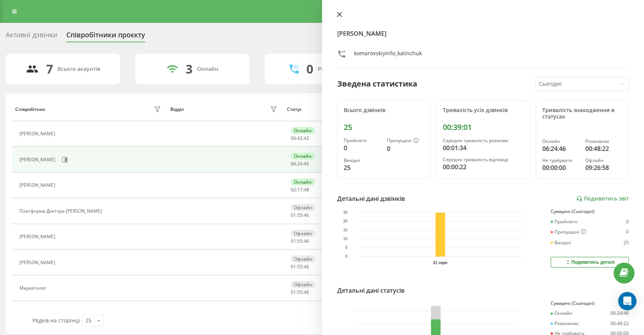  Describe the element at coordinates (50, 69) in the screenshot. I see `div: 7` at that location.